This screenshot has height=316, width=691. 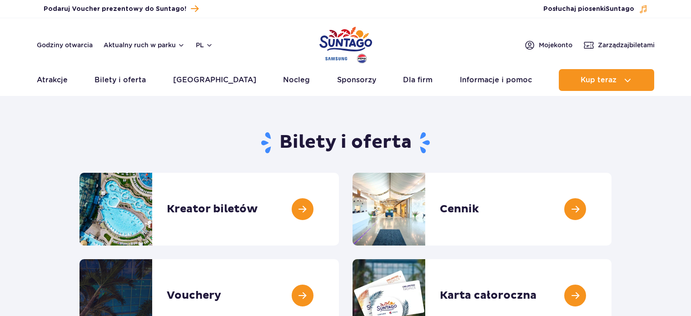 What do you see at coordinates (626, 45) in the screenshot?
I see `span: Zarządzaj biletami` at bounding box center [626, 45].